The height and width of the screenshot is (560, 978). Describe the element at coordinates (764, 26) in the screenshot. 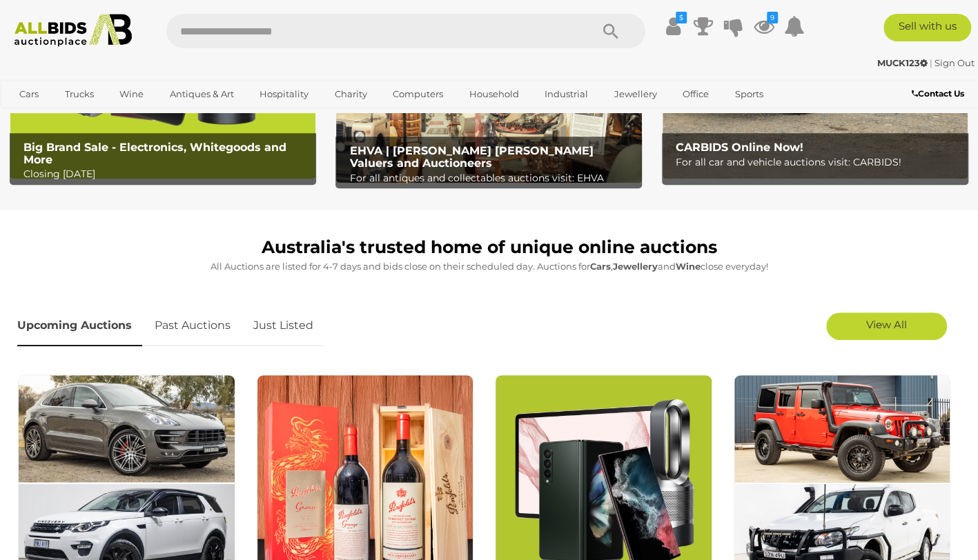

I see `a: 9` at that location.